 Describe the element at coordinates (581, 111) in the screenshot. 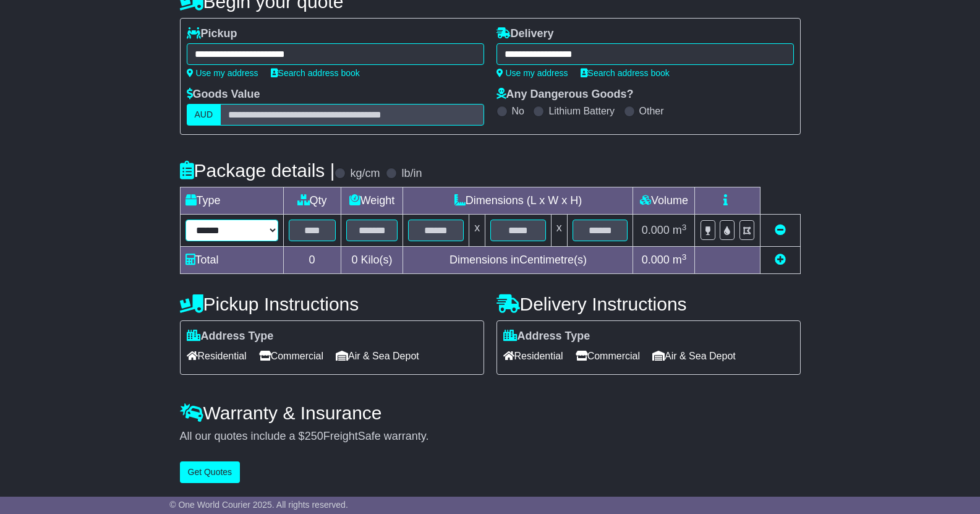

I see `label: Lithium Battery` at that location.